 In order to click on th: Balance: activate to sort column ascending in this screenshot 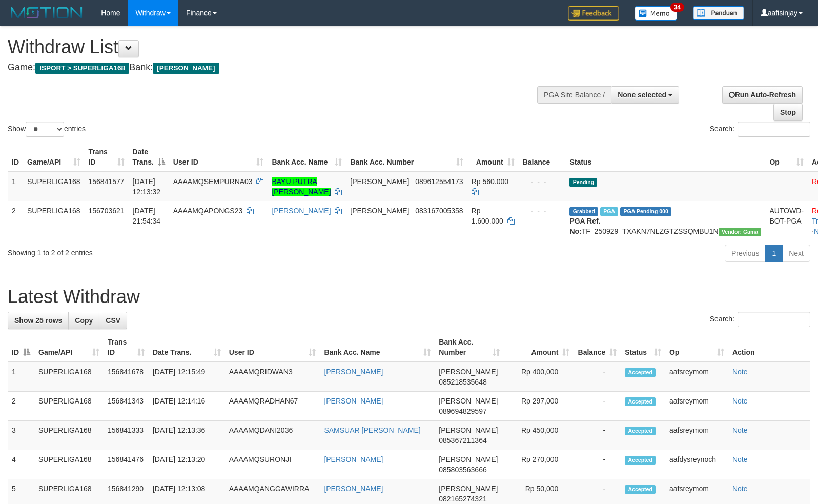, I will do `click(597, 347)`.